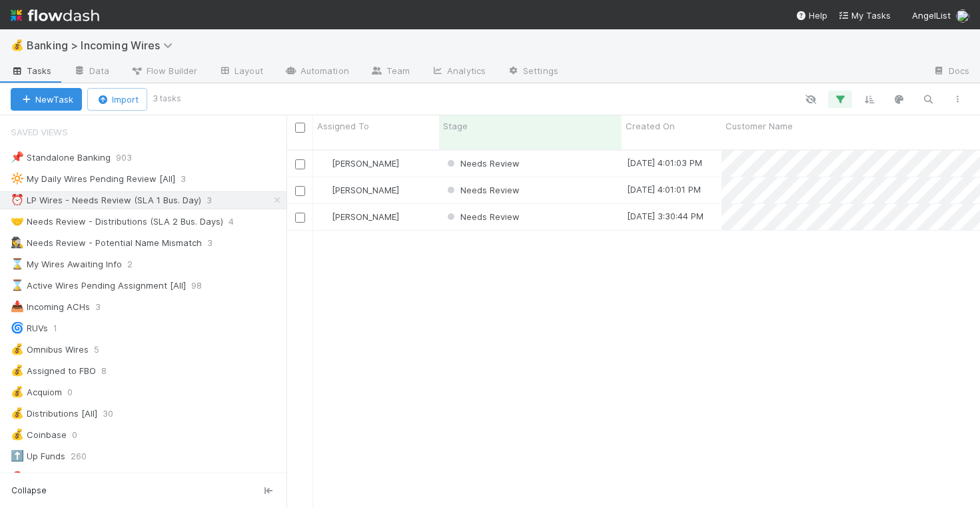  I want to click on a: Analytics, so click(458, 72).